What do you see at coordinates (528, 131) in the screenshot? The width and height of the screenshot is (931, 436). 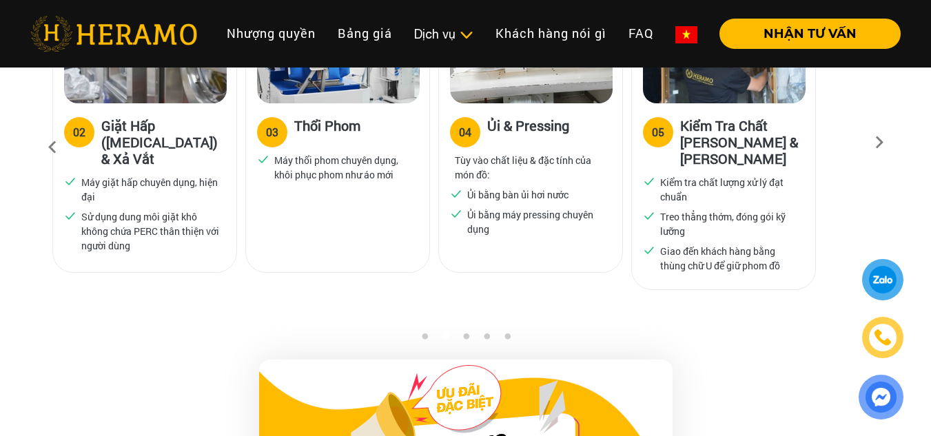 I see `h3: Ủi & Pressing` at bounding box center [528, 131].